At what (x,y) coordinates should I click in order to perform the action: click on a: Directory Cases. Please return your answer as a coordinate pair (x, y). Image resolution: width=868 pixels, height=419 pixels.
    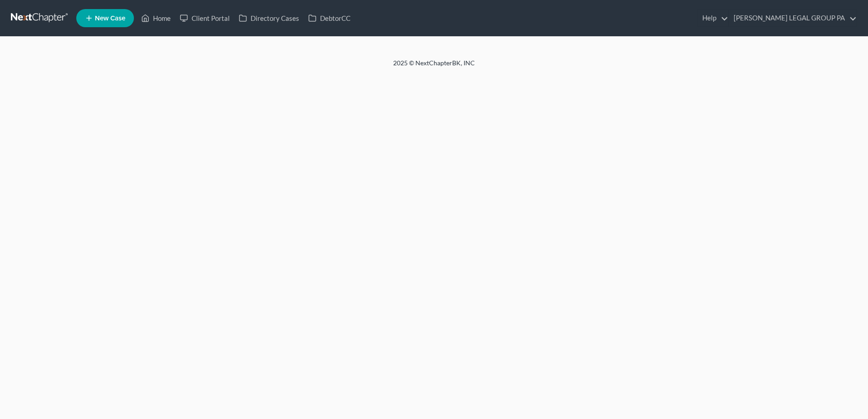
    Looking at the image, I should click on (268, 18).